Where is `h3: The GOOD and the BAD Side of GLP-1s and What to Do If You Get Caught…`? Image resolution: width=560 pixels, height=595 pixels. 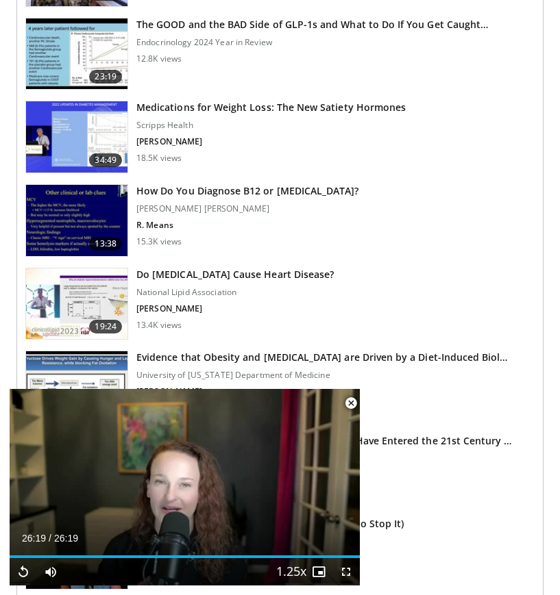
h3: The GOOD and the BAD Side of GLP-1s and What to Do If You Get Caught… is located at coordinates (312, 25).